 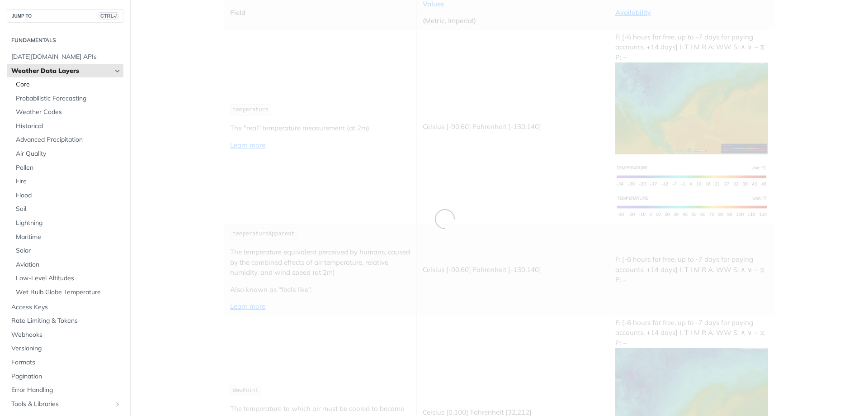 I want to click on span: Pagination, so click(x=66, y=376).